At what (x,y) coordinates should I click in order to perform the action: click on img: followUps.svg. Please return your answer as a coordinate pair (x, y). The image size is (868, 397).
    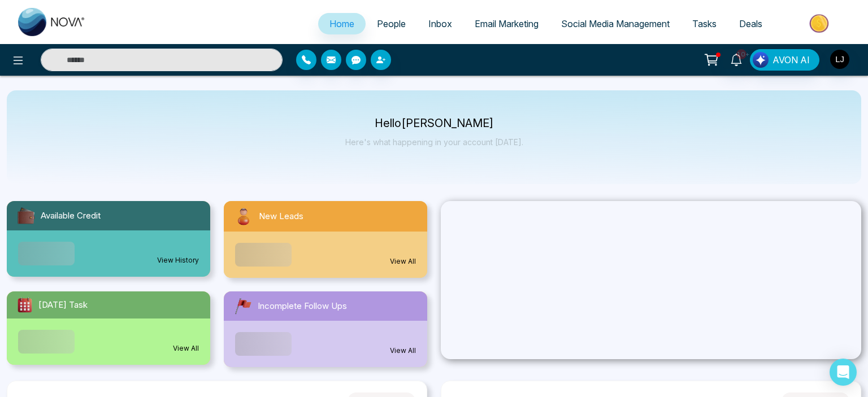
    Looking at the image, I should click on (243, 306).